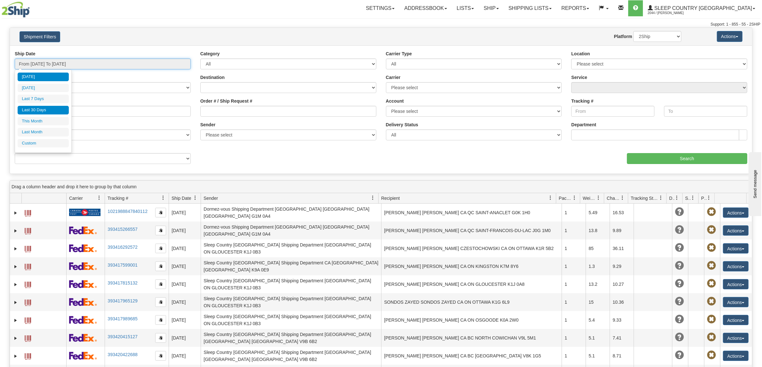  What do you see at coordinates (579, 77) in the screenshot?
I see `label: Service` at bounding box center [579, 77].